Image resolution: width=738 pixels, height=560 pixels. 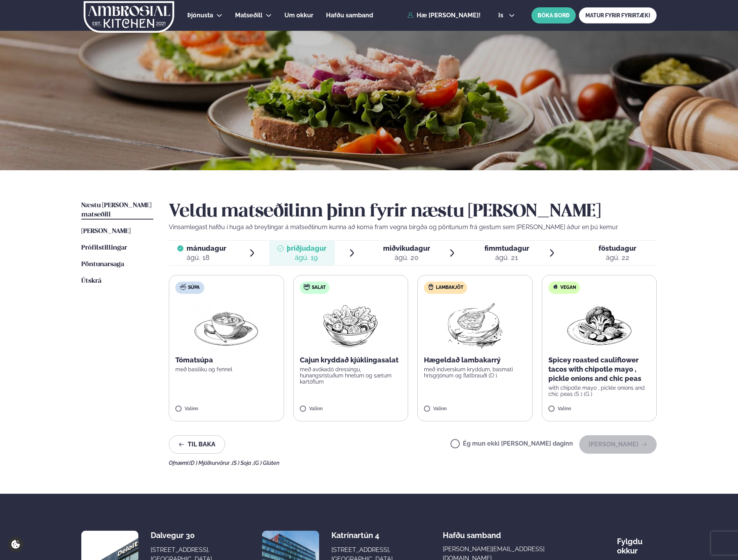 I want to click on div: ágú. 21, so click(x=507, y=258).